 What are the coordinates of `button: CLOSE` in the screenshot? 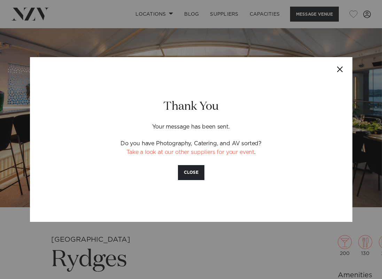 It's located at (191, 173).